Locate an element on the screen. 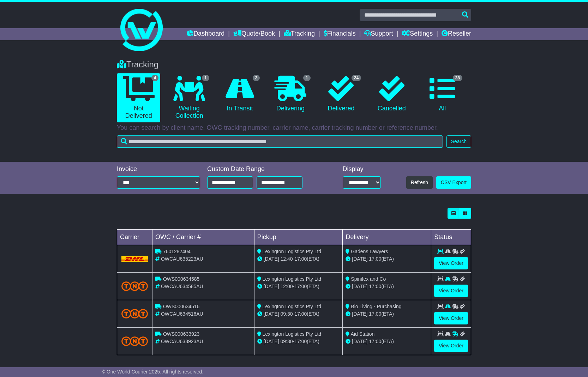  td: Status is located at coordinates (451, 238).